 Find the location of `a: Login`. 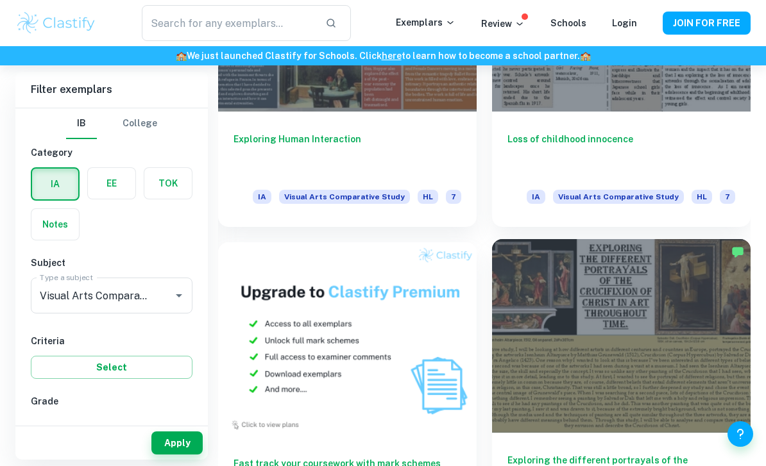

a: Login is located at coordinates (624, 23).